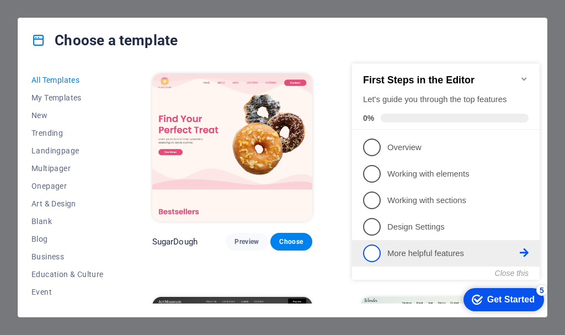  Describe the element at coordinates (247, 242) in the screenshot. I see `button: Preview` at that location.